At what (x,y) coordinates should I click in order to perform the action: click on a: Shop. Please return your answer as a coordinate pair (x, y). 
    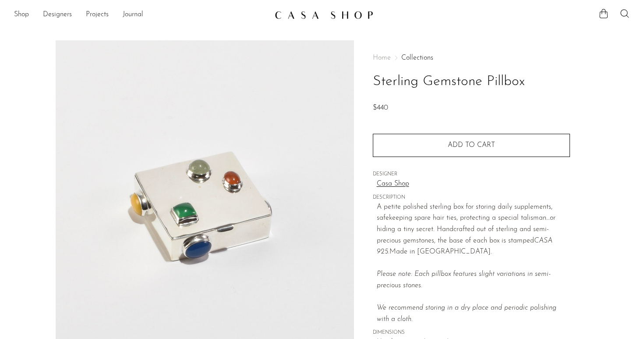
    Looking at the image, I should click on (21, 15).